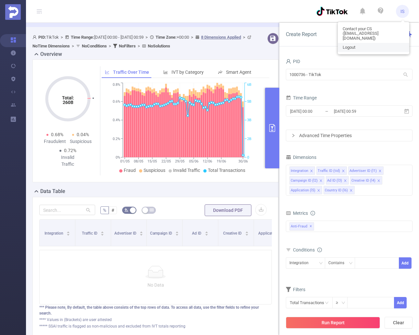 This screenshot has height=335, width=419. What do you see at coordinates (152, 210) in the screenshot?
I see `i: icon: table` at bounding box center [152, 210].